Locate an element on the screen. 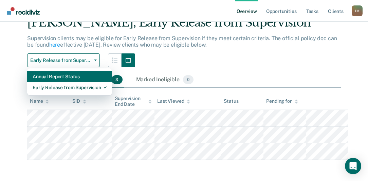 The width and height of the screenshot is (368, 181). img: Recidiviz is located at coordinates (23, 11).